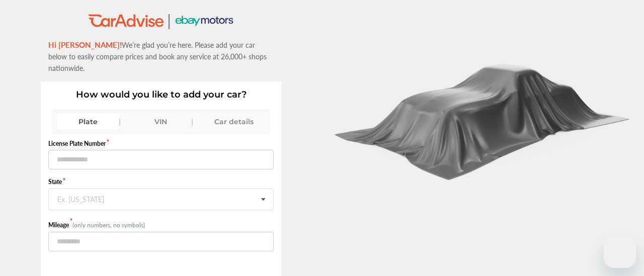  Describe the element at coordinates (233, 121) in the screenshot. I see `div: Car details` at that location.